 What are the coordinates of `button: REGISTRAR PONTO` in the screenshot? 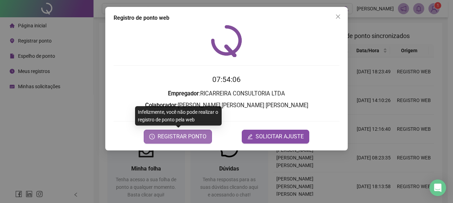 It's located at (178, 137).